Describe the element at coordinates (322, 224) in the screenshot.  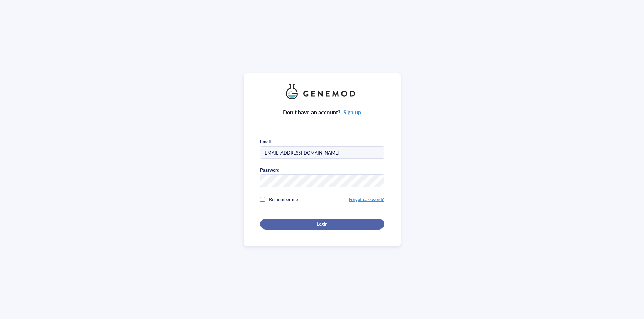
I see `button: Login` at that location.